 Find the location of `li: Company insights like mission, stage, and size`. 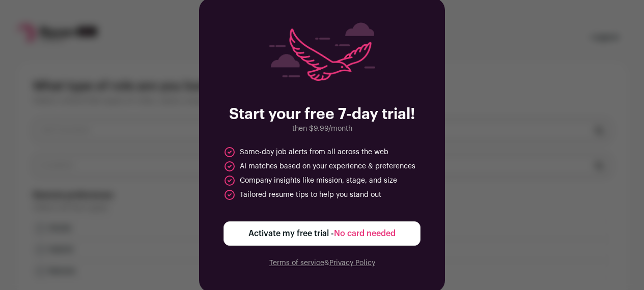

li: Company insights like mission, stage, and size is located at coordinates (310, 181).